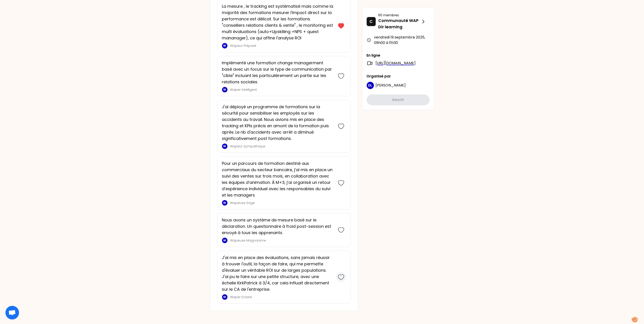 The height and width of the screenshot is (324, 644). Describe the element at coordinates (278, 123) in the screenshot. I see `p: J'ai déployé un programme de formations sur la sécurité pour sensibiliser les employés sur les ac...` at that location.